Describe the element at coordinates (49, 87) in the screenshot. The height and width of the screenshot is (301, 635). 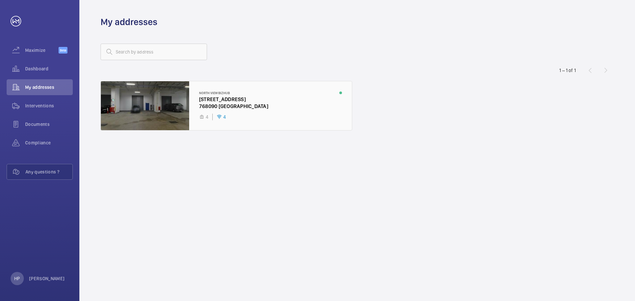
I see `span: My addresses` at that location.